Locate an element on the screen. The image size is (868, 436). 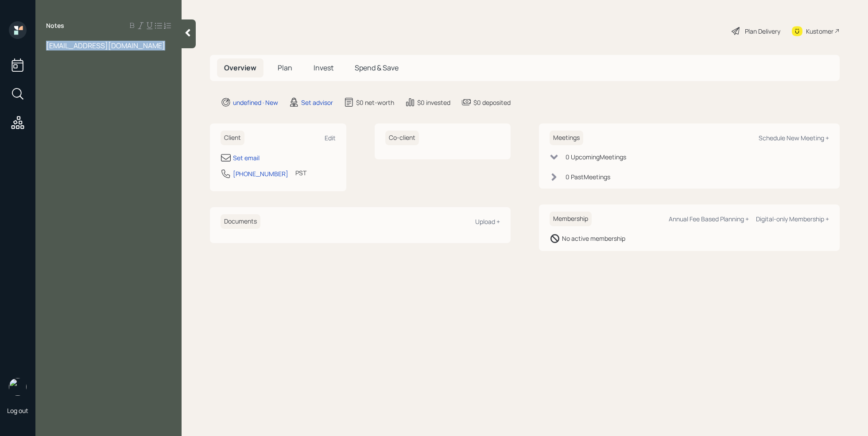
div: 0 Upcoming Meeting s is located at coordinates (596, 157).